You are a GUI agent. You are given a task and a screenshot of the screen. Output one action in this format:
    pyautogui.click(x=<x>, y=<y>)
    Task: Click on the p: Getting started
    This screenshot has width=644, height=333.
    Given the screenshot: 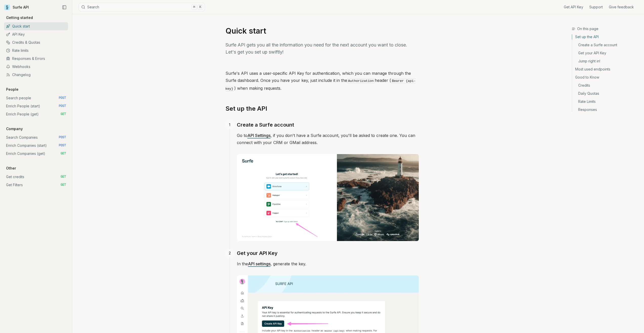 What is the action you would take?
    pyautogui.click(x=19, y=17)
    